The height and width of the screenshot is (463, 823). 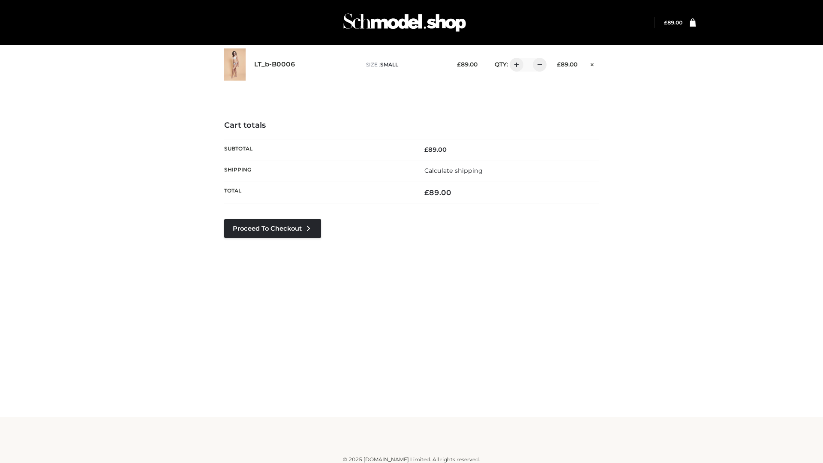 I want to click on a: Calculate shipping, so click(x=454, y=171).